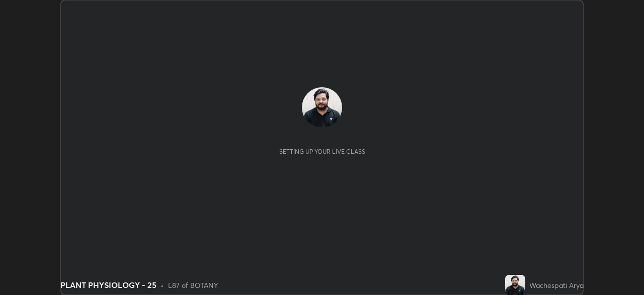 This screenshot has width=644, height=295. What do you see at coordinates (193, 284) in the screenshot?
I see `div: L87 of BOTANY` at bounding box center [193, 284].